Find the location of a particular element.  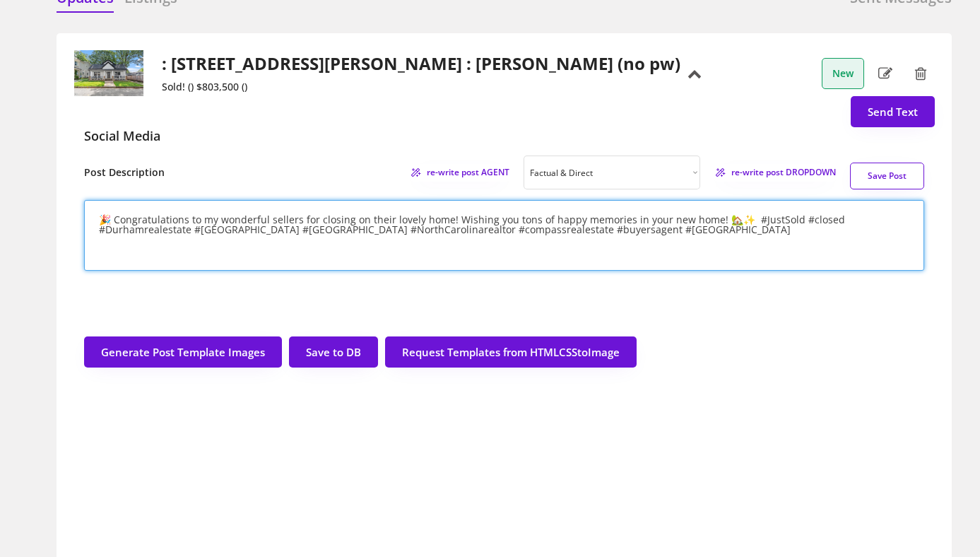

button: New is located at coordinates (843, 74).